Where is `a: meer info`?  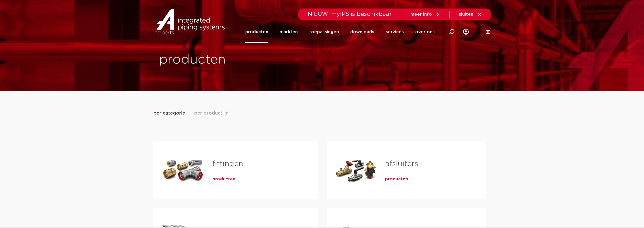 a: meer info is located at coordinates (425, 15).